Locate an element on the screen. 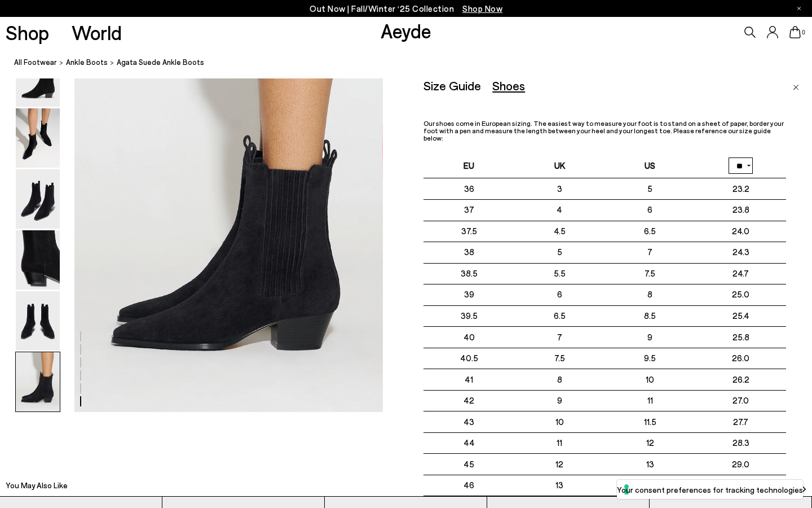 The image size is (812, 508). td: 29.6 is located at coordinates (741, 486).